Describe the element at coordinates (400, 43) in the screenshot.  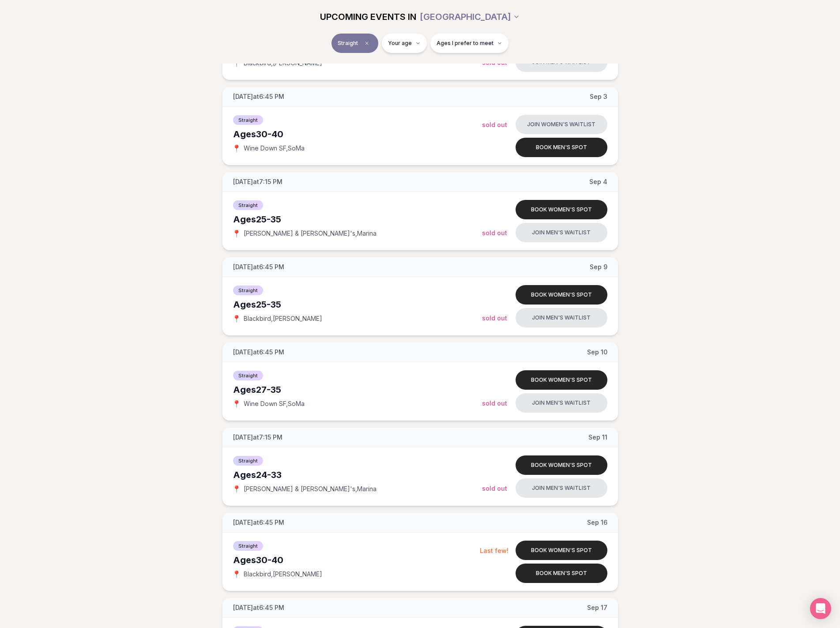
I see `span: Your age` at that location.